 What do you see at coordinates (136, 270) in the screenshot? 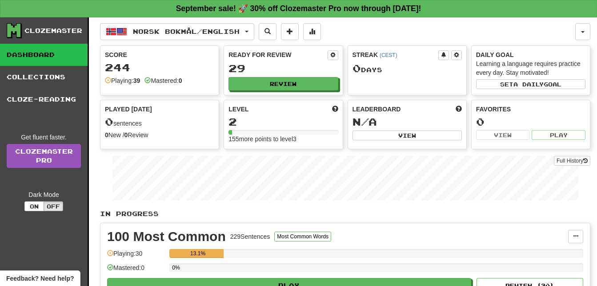
I see `div: Mastered: 0` at bounding box center [136, 270].